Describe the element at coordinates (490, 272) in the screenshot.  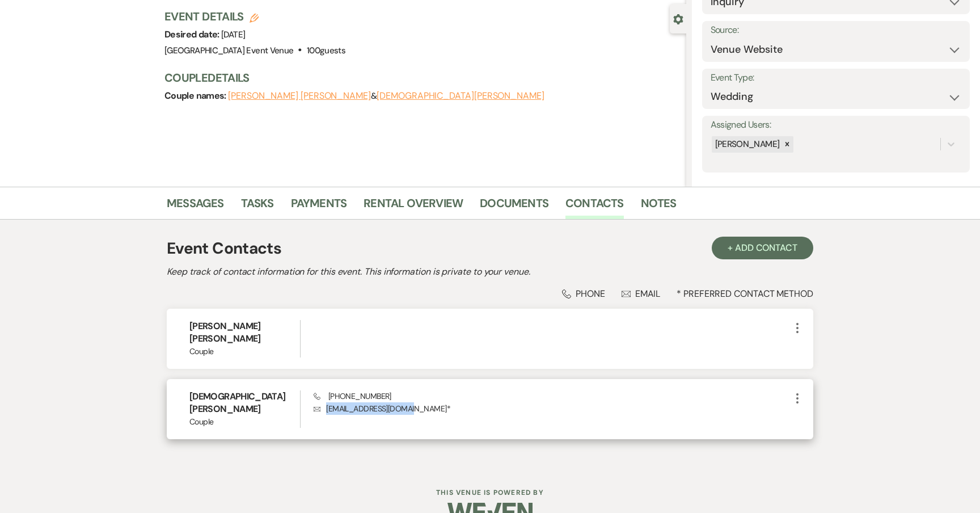
I see `h2: Keep track of contact information for this event. This information is private to your venue.` at that location.